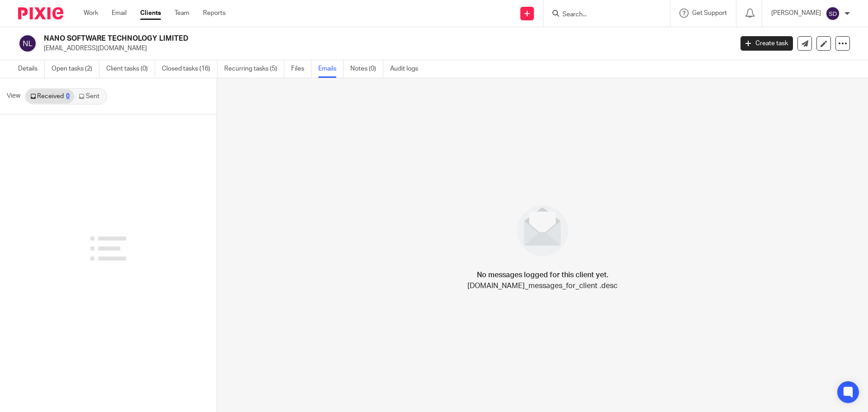  Describe the element at coordinates (119, 13) in the screenshot. I see `a: Email` at that location.